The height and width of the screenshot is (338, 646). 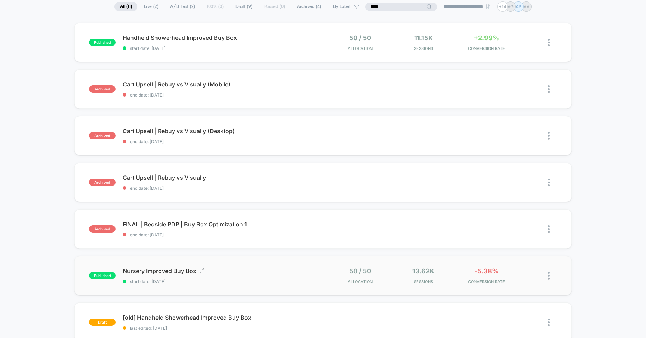 What do you see at coordinates (223, 224) in the screenshot?
I see `span: FINAL | Bedside PDP | Buy Box Optimization 1` at bounding box center [223, 224].